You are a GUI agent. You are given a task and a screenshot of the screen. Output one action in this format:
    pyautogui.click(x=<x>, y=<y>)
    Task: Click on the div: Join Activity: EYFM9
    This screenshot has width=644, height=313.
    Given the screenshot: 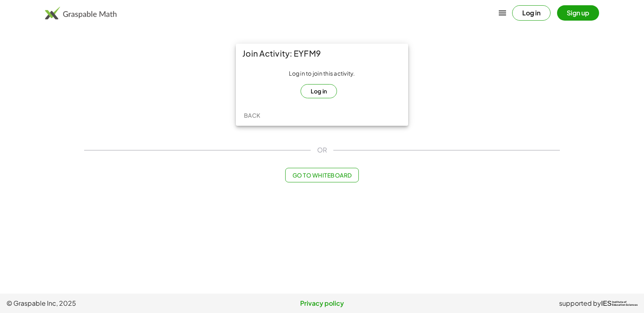 What is the action you would take?
    pyautogui.click(x=322, y=54)
    